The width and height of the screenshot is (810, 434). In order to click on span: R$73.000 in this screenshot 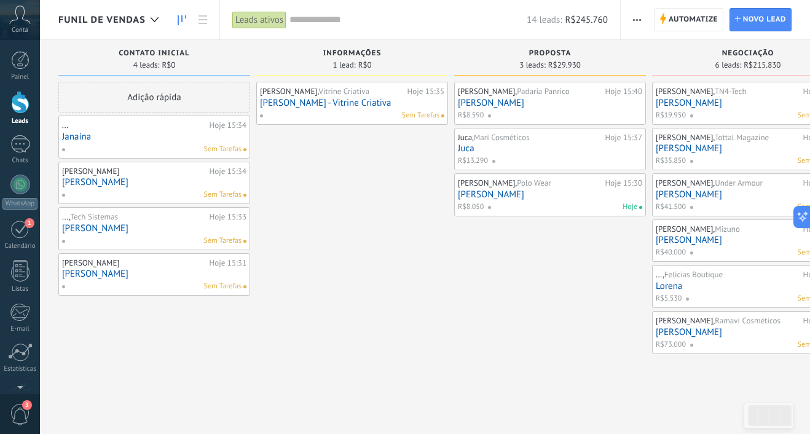, I will do `click(671, 345)`.